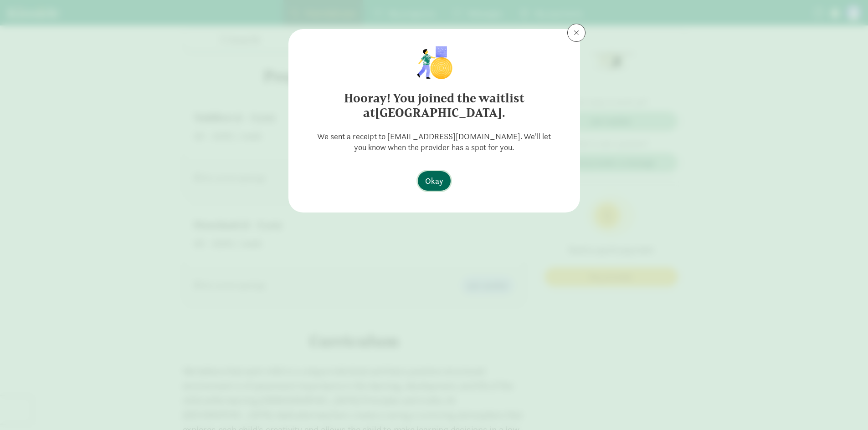 This screenshot has width=868, height=430. I want to click on button: Okay, so click(434, 181).